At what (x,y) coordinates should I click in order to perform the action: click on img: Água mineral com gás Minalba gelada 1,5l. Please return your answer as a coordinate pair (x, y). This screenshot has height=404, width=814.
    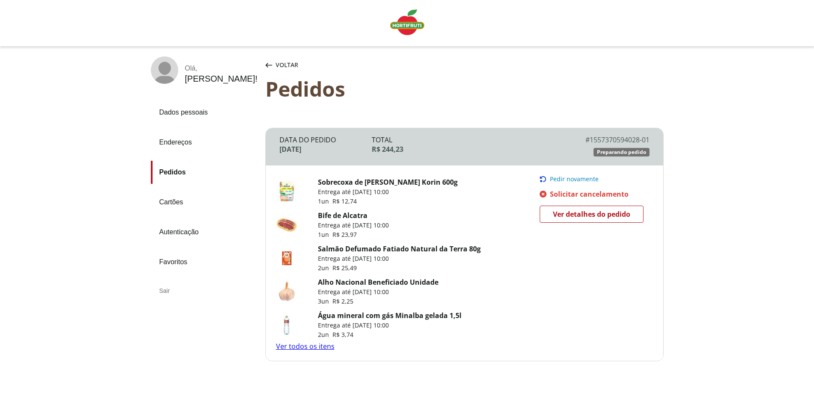
    Looking at the image, I should click on (287, 325).